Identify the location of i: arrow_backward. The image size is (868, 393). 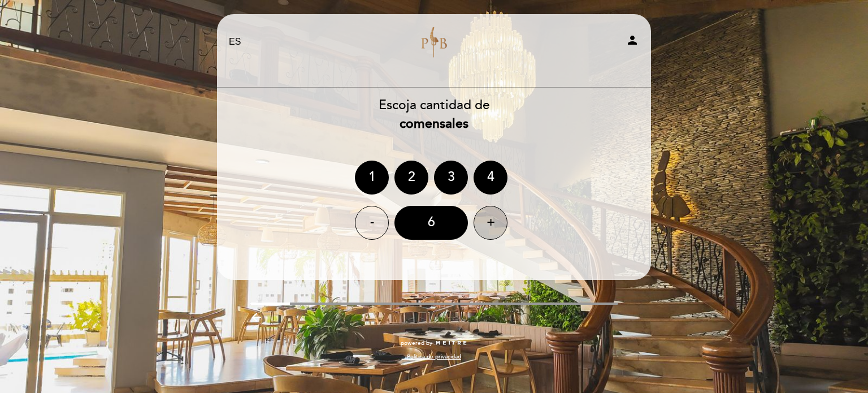
(256, 317).